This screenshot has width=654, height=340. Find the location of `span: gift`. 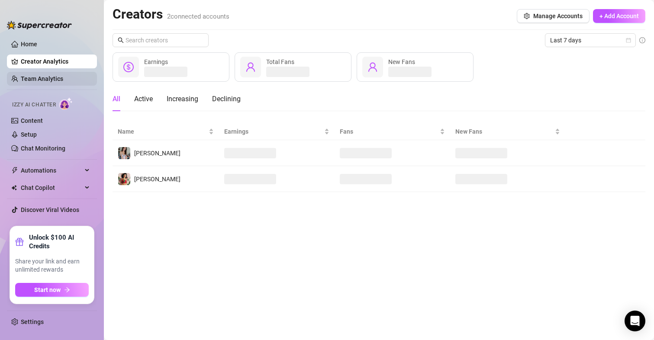

span: gift is located at coordinates (19, 242).